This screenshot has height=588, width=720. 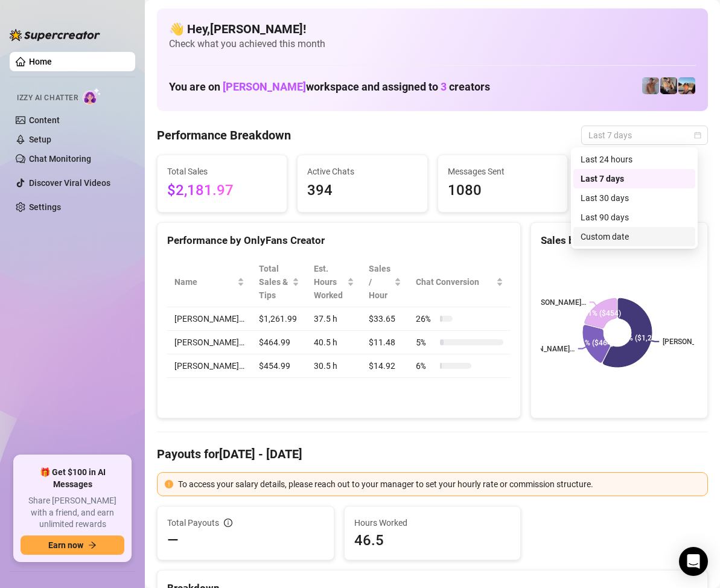 What do you see at coordinates (503, 171) in the screenshot?
I see `span: Messages Sent` at bounding box center [503, 171].